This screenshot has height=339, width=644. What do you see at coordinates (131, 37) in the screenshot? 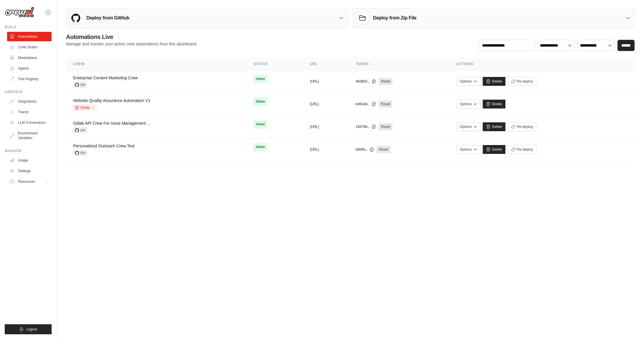
I see `h2: Automations Live` at bounding box center [131, 37].